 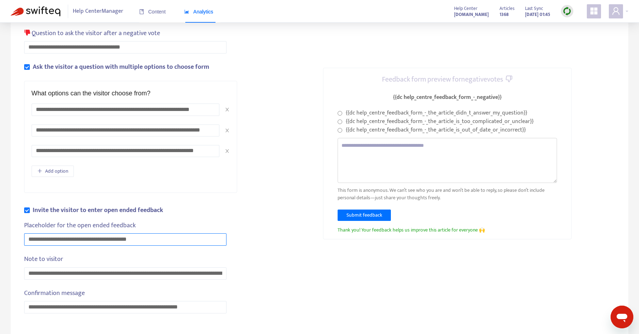 I want to click on span: appstore, so click(x=594, y=11).